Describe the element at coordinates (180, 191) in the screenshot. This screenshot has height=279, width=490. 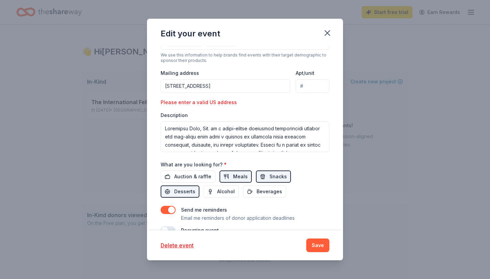
I see `button: Desserts` at that location.